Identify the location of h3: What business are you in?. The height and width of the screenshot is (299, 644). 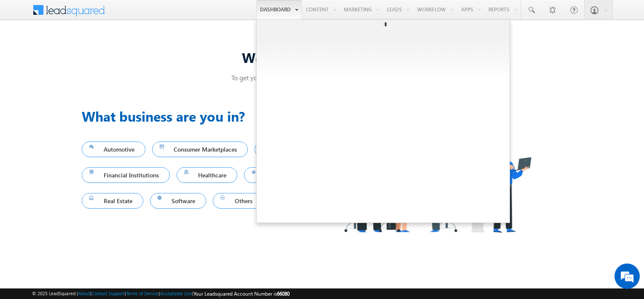
(202, 116).